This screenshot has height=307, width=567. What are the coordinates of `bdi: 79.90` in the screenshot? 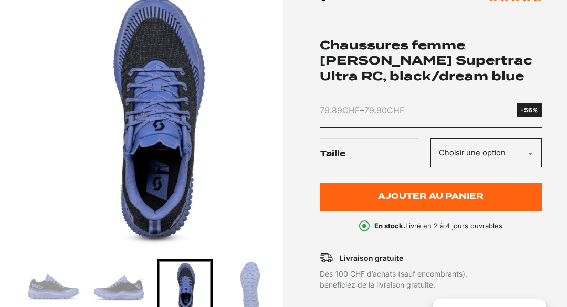 It's located at (385, 110).